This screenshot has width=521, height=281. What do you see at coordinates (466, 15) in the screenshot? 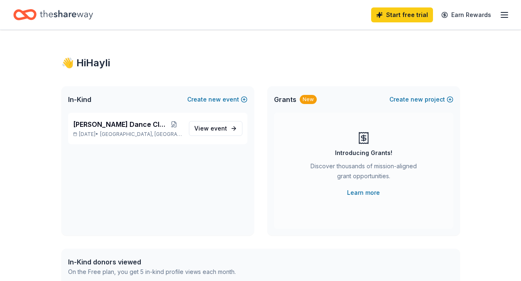
I see `a: Earn Rewards` at bounding box center [466, 15].